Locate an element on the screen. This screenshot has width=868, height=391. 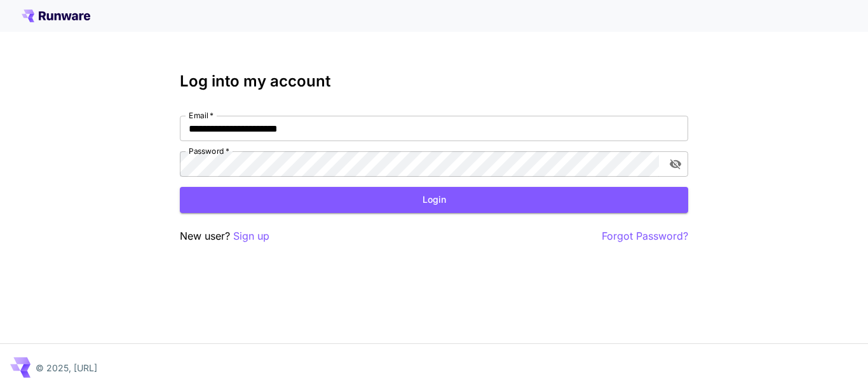
p: Forgot Password? is located at coordinates (645, 235).